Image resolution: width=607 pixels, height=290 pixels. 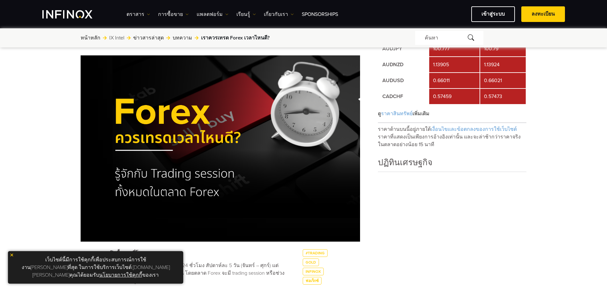 What do you see at coordinates (403, 81) in the screenshot?
I see `td: AUDUSD` at bounding box center [403, 81].